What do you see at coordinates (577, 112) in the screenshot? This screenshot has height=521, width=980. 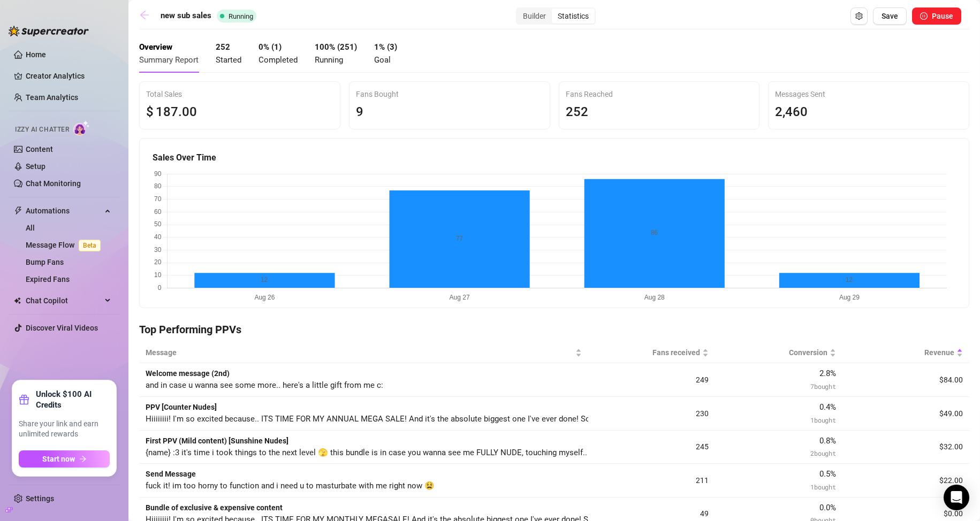 I see `span: 252` at bounding box center [577, 112].